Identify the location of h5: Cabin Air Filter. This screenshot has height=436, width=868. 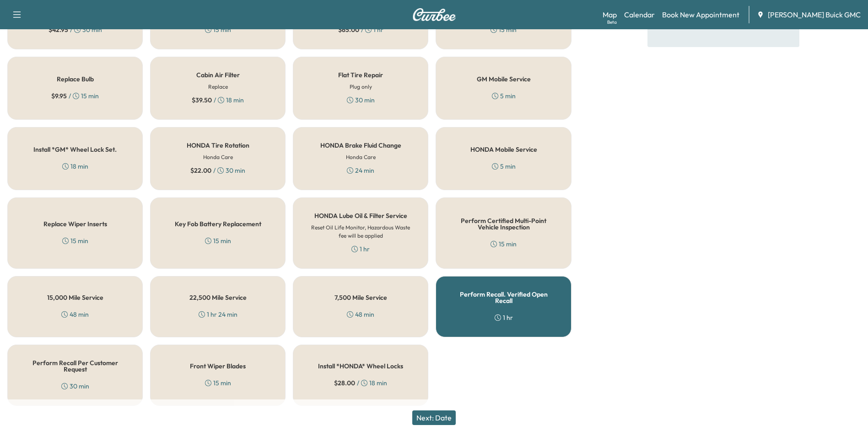
(218, 75).